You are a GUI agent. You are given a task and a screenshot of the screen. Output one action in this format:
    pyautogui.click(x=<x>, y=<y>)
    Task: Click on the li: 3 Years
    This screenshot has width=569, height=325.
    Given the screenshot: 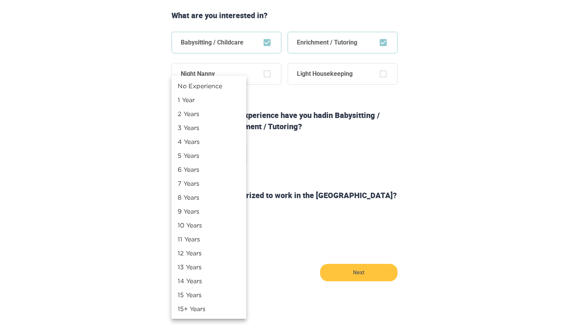 What is the action you would take?
    pyautogui.click(x=209, y=128)
    